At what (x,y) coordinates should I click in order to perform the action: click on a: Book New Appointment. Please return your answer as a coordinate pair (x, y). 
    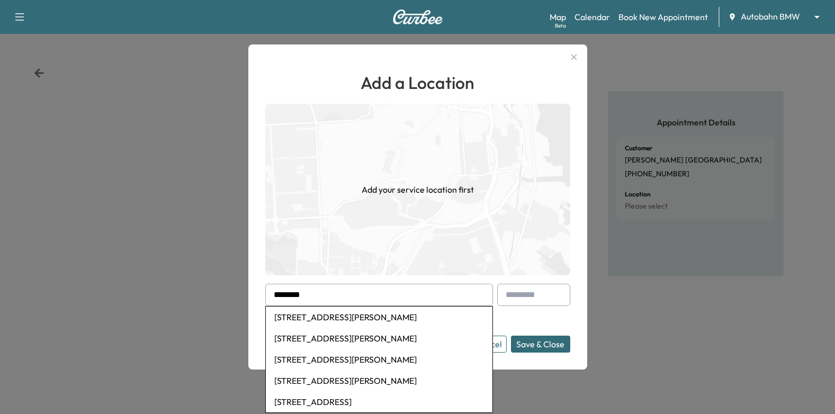
    Looking at the image, I should click on (663, 17).